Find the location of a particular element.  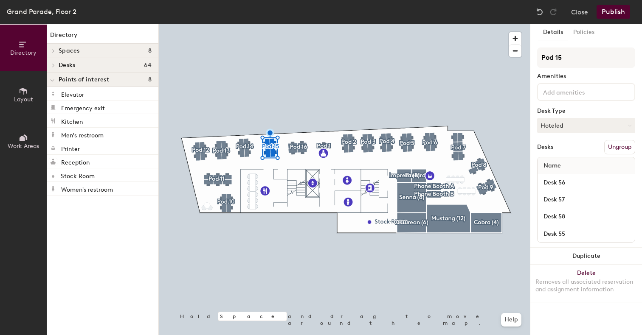

button: Duplicate is located at coordinates (586, 256).